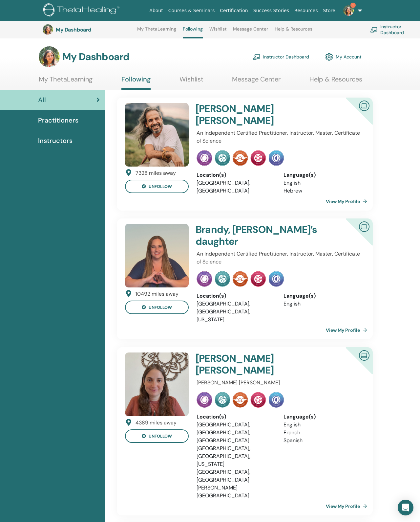  What do you see at coordinates (156, 423) in the screenshot?
I see `div: 4389 miles away` at bounding box center [156, 423].